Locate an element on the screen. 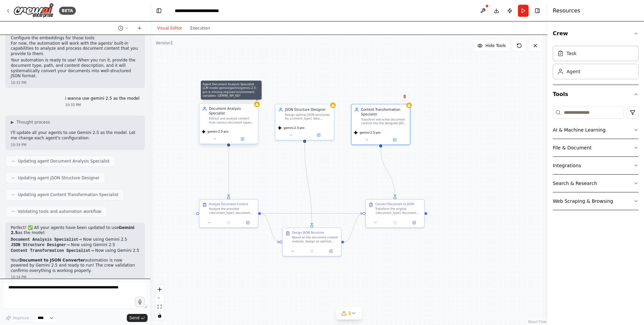 The width and height of the screenshot is (644, 325). div: Convert Document to JSON is located at coordinates (394, 204).